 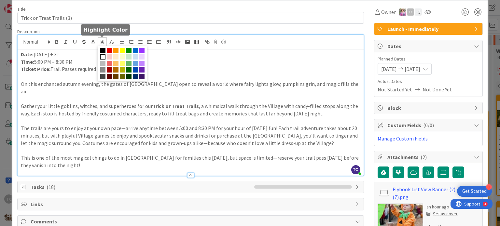 I want to click on span: Custom Fields, so click(x=429, y=125).